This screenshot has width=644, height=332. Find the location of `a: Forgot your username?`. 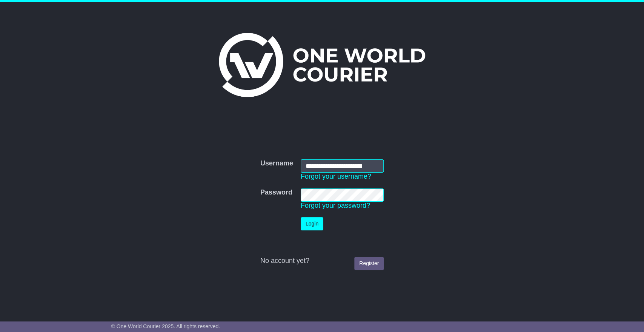

a: Forgot your username? is located at coordinates (336, 176).